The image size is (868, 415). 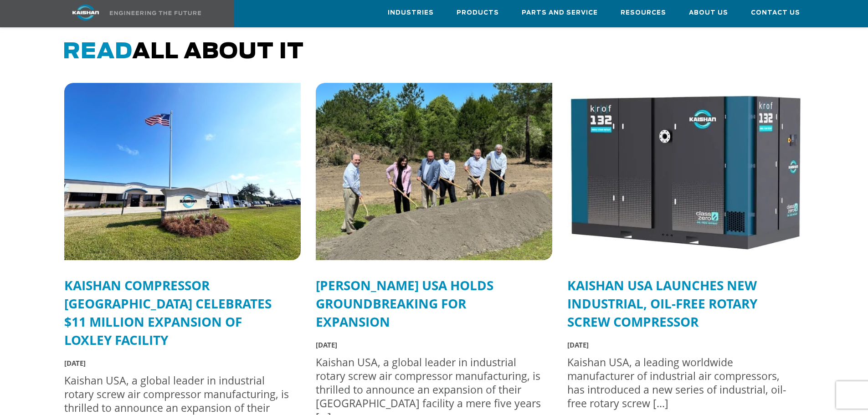 I want to click on a: Products, so click(x=478, y=13).